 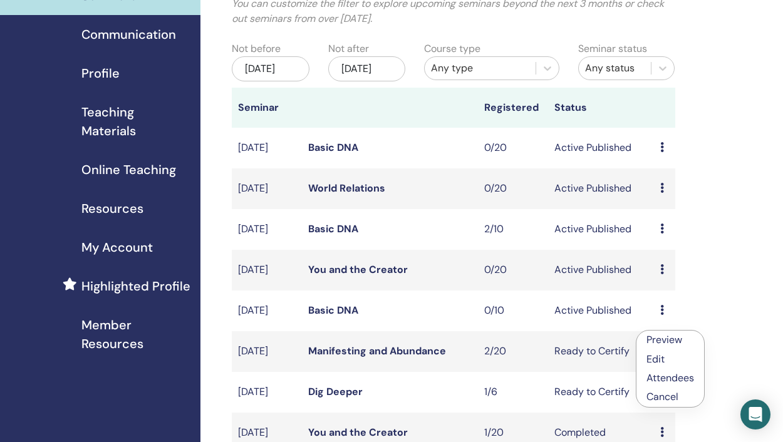 What do you see at coordinates (670, 397) in the screenshot?
I see `p: Cancel` at bounding box center [670, 397].